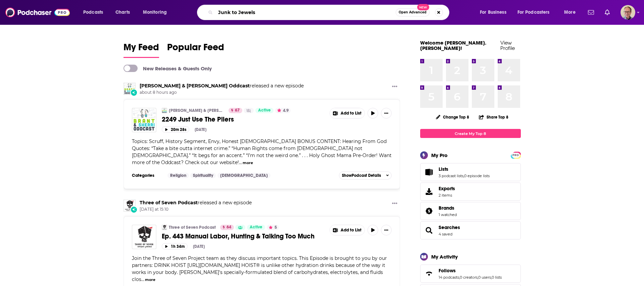 This screenshot has height=286, width=644. Describe the element at coordinates (237, 110) in the screenshot. I see `span: 67` at that location.